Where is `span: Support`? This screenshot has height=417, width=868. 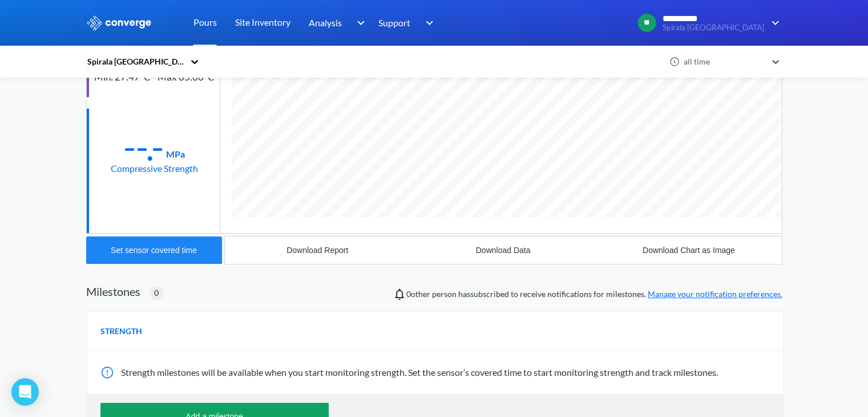 span: Support is located at coordinates (394, 22).